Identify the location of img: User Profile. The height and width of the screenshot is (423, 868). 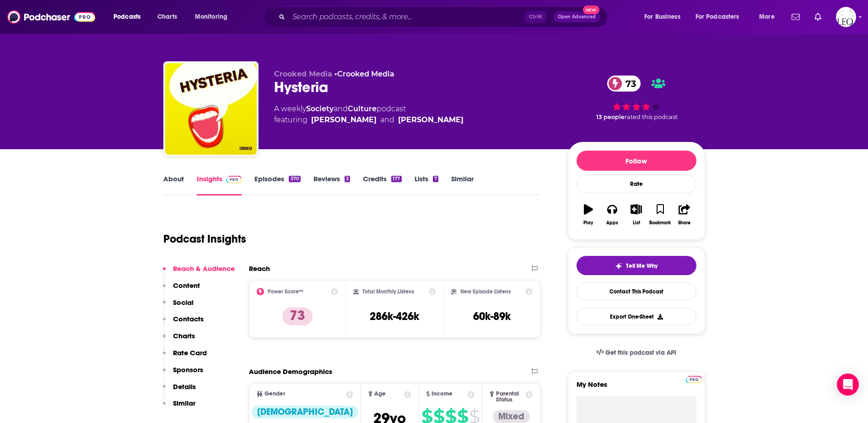
(846, 17).